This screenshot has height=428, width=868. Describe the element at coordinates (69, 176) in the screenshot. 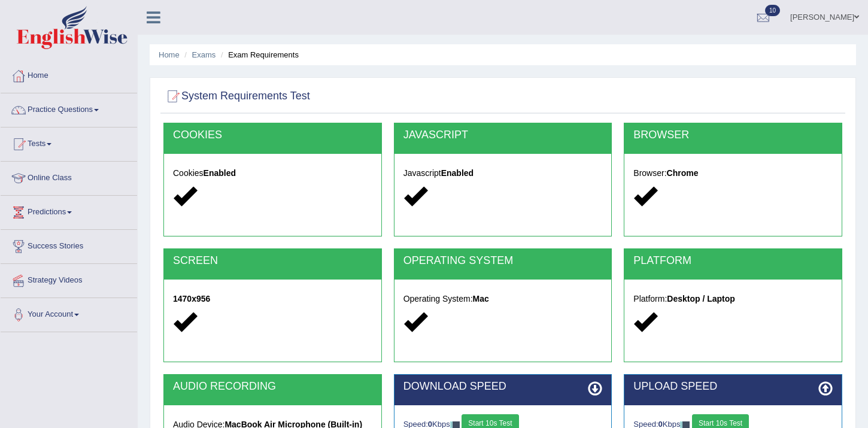

I see `a: Online Class` at that location.